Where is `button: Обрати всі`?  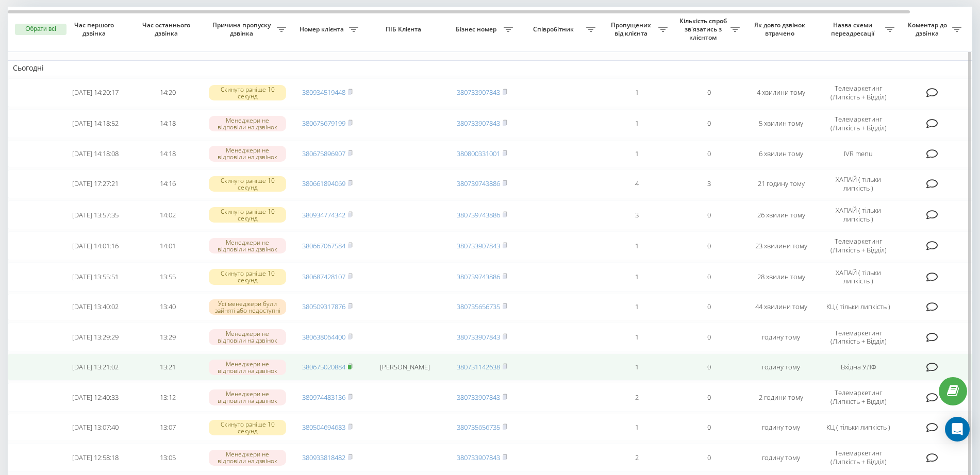
button: Обрати всі is located at coordinates (41, 29).